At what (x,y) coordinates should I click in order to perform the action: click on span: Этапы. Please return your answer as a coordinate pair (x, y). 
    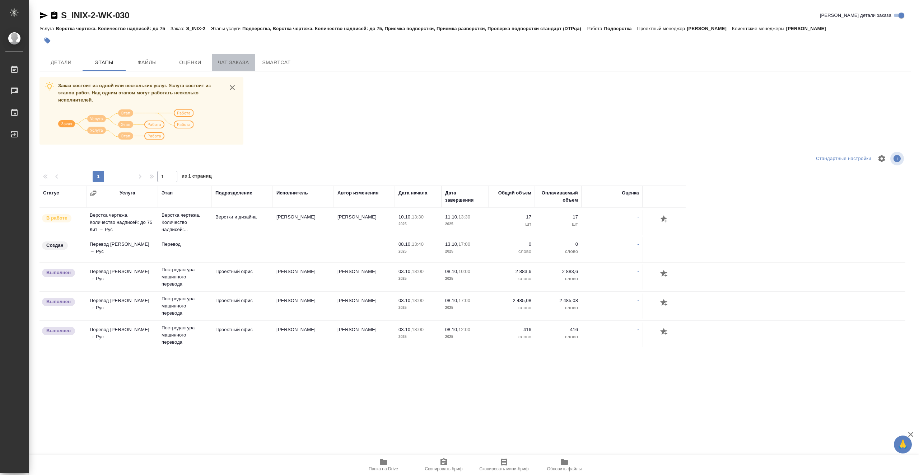
    Looking at the image, I should click on (104, 62).